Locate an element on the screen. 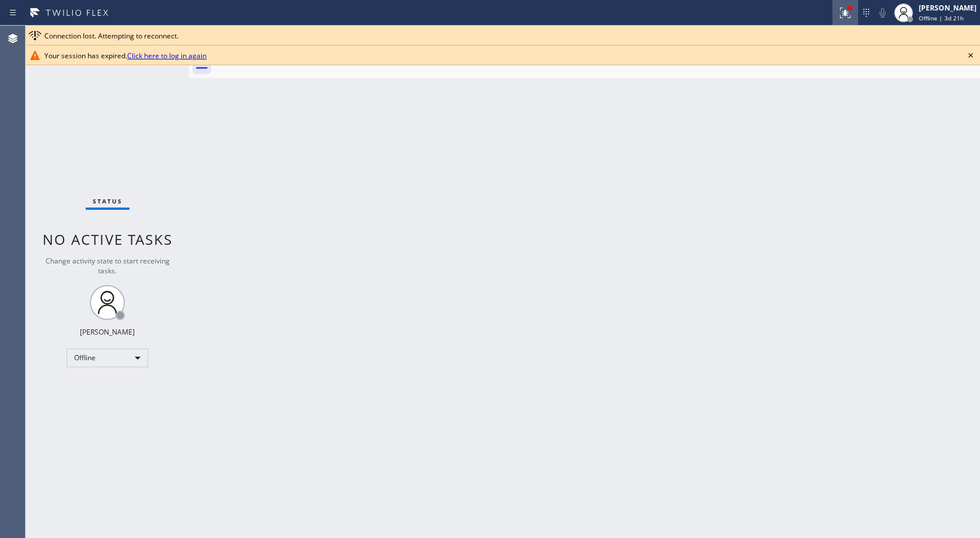  span: Your session has expired. is located at coordinates (125, 55).